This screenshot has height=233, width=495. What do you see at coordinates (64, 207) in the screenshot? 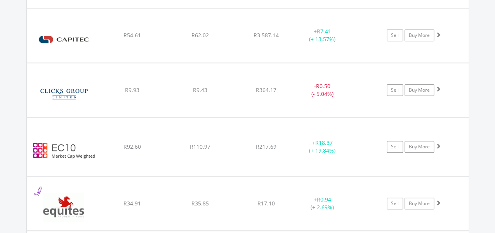
I see `img: EQU.ZA.EQU.png` at bounding box center [64, 207].